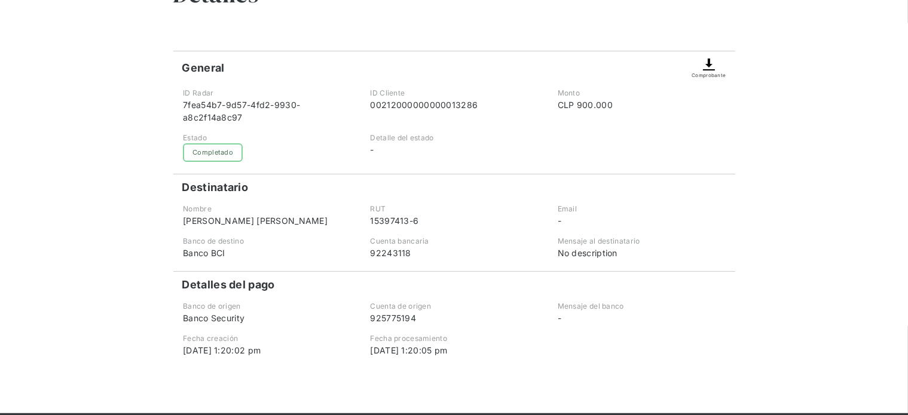 The width and height of the screenshot is (908, 415). I want to click on div: No description, so click(641, 253).